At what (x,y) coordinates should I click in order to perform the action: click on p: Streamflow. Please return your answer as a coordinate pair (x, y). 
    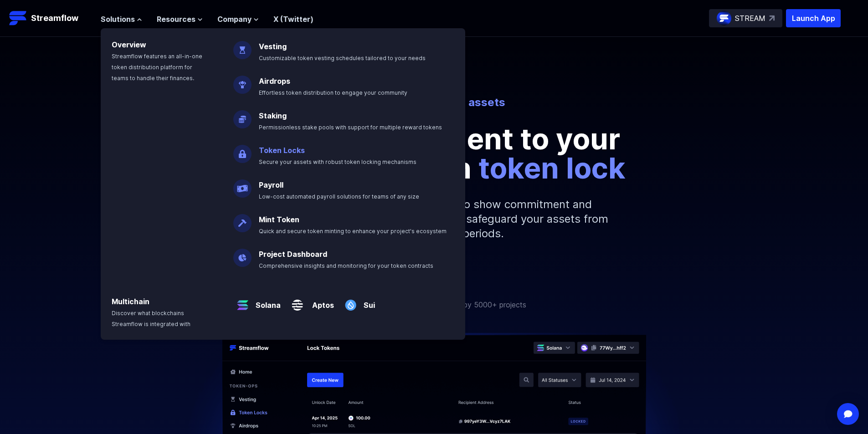
    Looking at the image, I should click on (55, 18).